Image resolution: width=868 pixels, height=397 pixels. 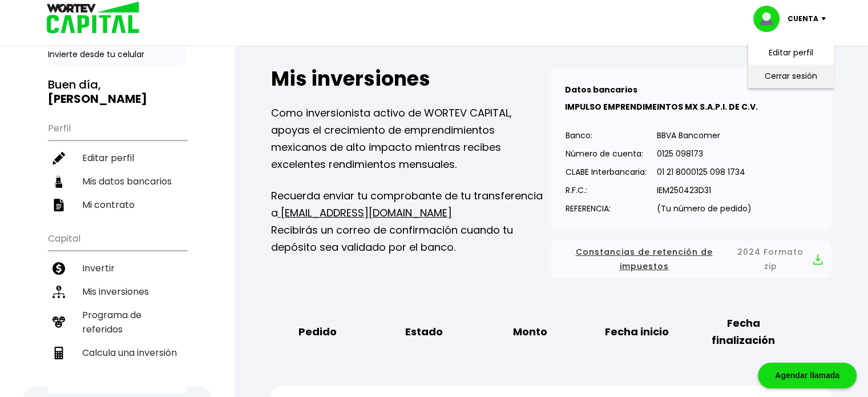 I want to click on li: Mis datos bancarios, so click(x=117, y=181).